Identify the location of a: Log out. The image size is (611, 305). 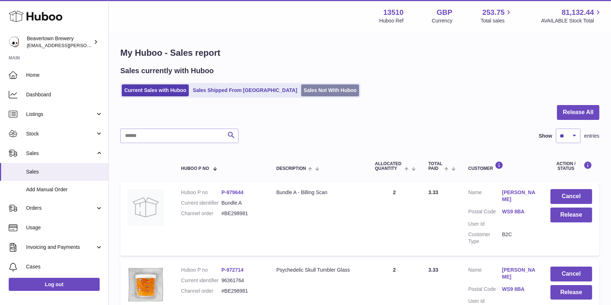
(54, 284).